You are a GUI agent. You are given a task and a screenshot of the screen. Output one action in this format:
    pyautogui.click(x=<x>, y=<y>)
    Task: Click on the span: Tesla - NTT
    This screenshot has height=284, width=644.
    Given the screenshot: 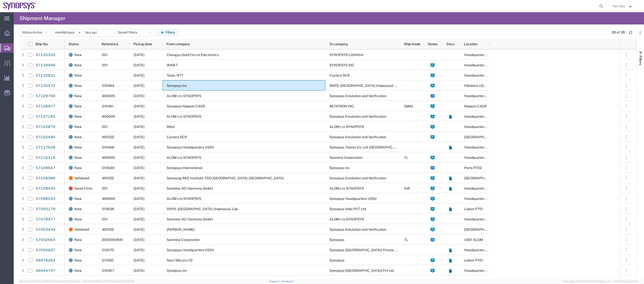 What is the action you would take?
    pyautogui.click(x=175, y=75)
    